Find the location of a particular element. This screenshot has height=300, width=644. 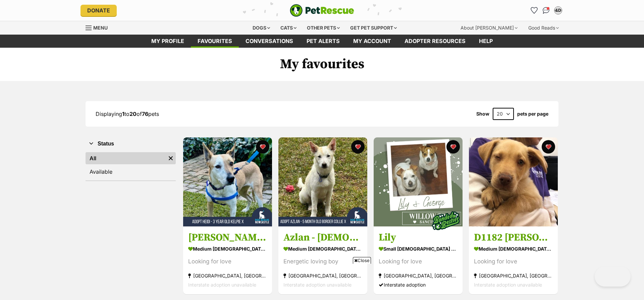

a: Remove filter is located at coordinates (171, 158).